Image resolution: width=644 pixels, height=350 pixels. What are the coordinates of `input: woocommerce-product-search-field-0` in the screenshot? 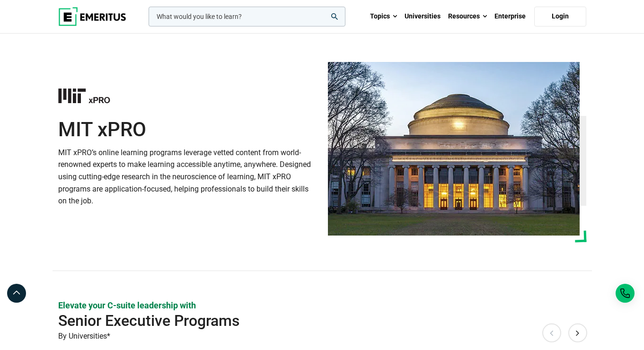 It's located at (247, 17).